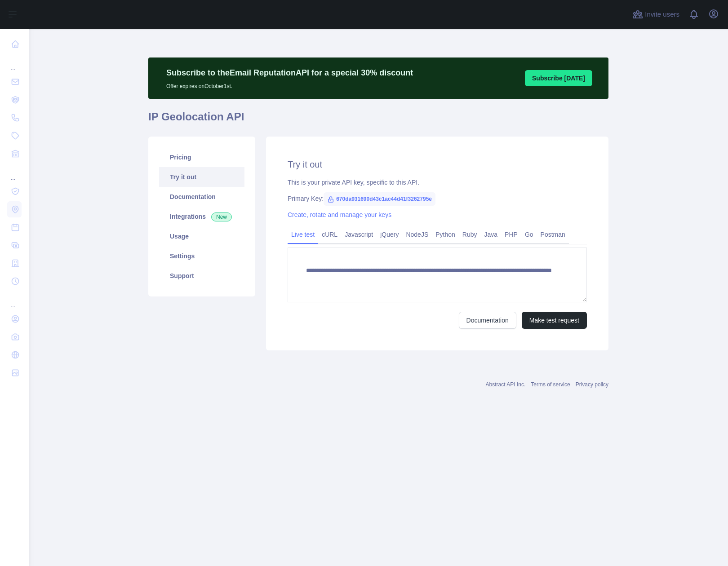 This screenshot has width=728, height=566. What do you see at coordinates (202, 177) in the screenshot?
I see `a: Try it out` at bounding box center [202, 177].